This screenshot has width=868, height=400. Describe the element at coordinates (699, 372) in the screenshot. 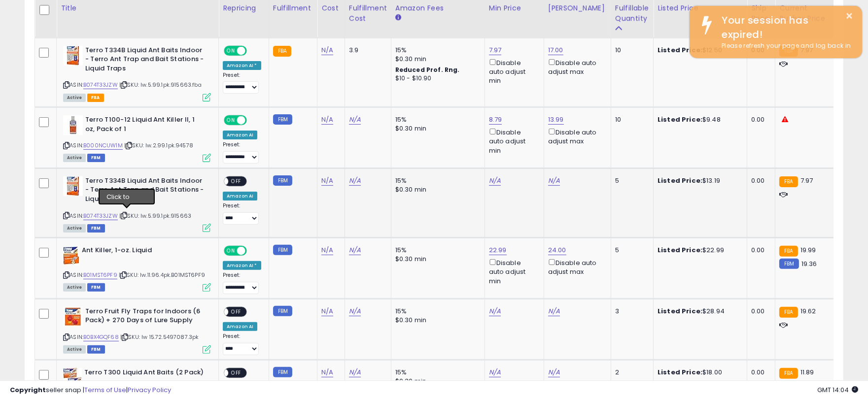

I see `div: $18.00` at that location.